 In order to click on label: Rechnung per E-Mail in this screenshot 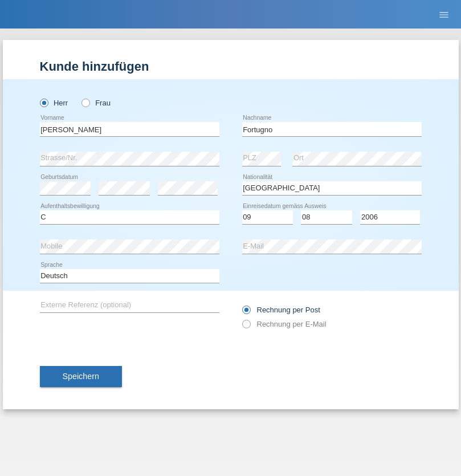, I will do `click(284, 323)`.